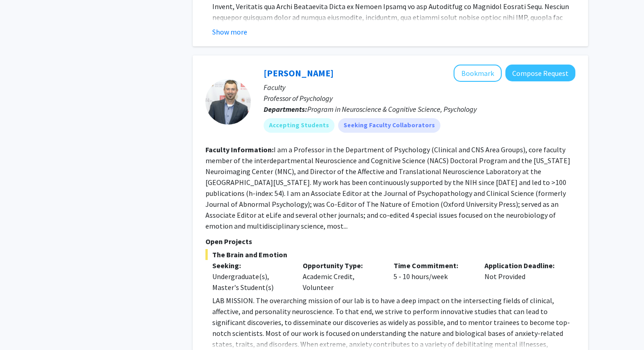 The image size is (644, 350). I want to click on b: Faculty Information:, so click(240, 150).